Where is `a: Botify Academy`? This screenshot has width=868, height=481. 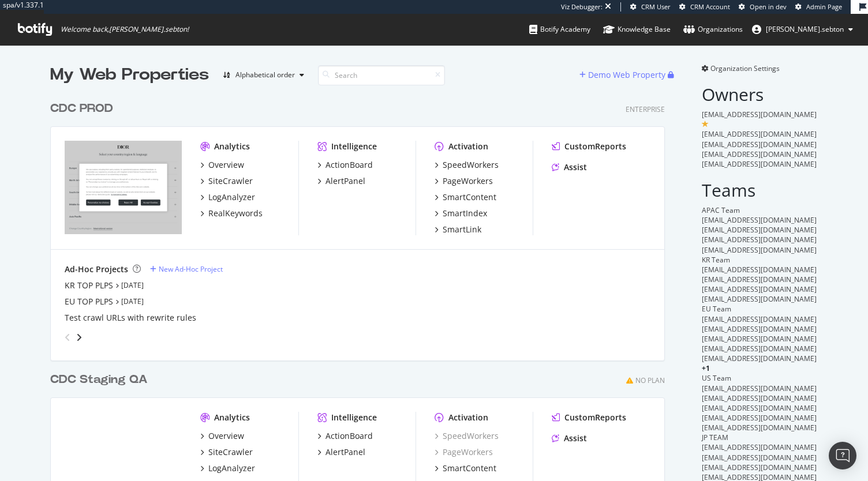
a: Botify Academy is located at coordinates (560, 30).